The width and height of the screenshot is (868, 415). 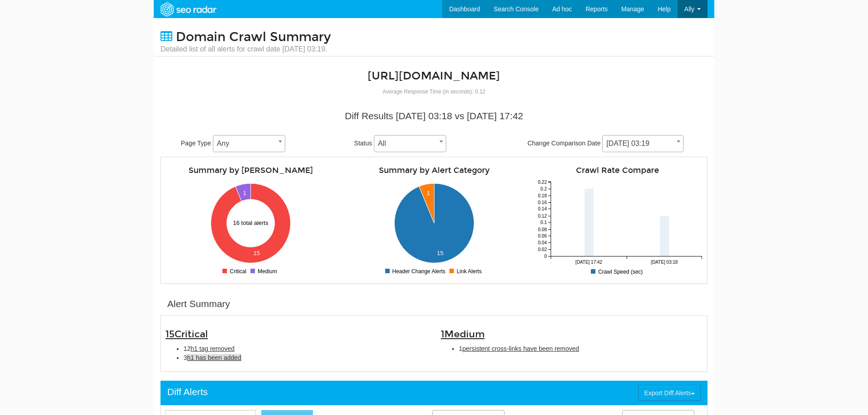 I want to click on tspan: 0.12, so click(x=542, y=216).